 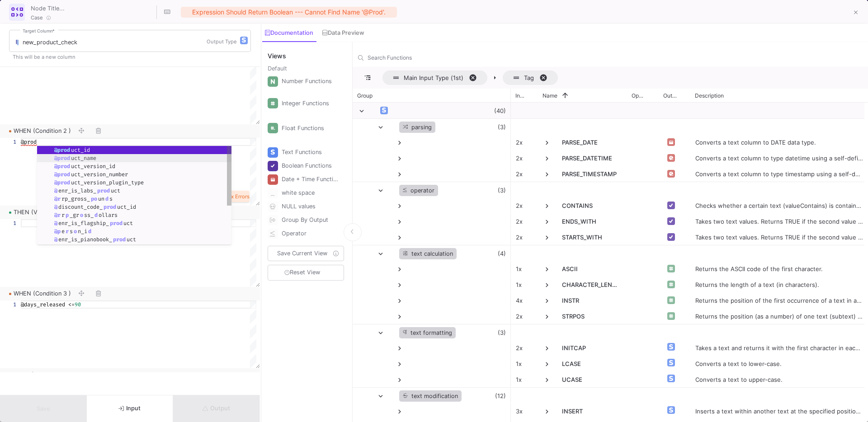 What do you see at coordinates (77, 190) in the screenshot?
I see `span: enr_is_labs_` at bounding box center [77, 190].